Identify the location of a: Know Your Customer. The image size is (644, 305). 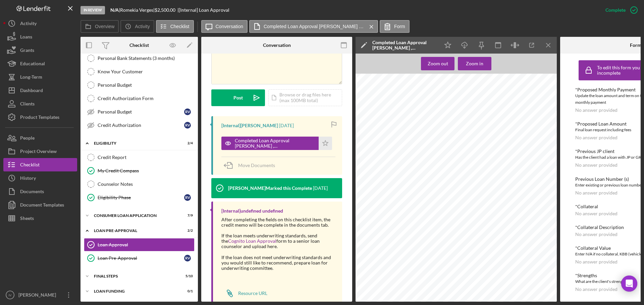
(139, 72).